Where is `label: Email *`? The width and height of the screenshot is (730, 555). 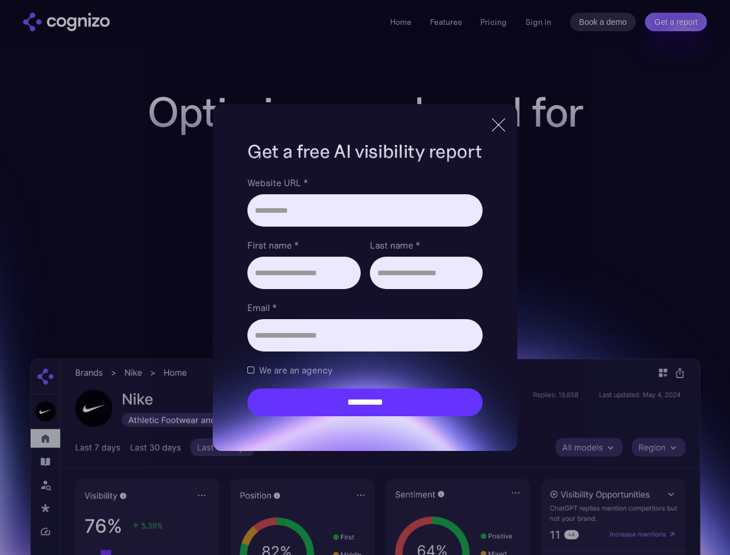
label: Email * is located at coordinates (365, 308).